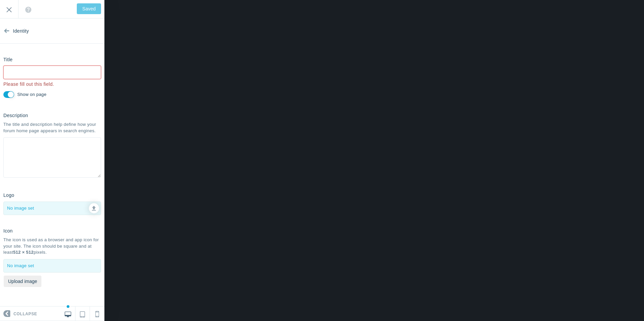 The image size is (644, 321). Describe the element at coordinates (52, 246) in the screenshot. I see `div: The icon is used as a browser and app icon for your site. The icon should be square and at least ...` at that location.